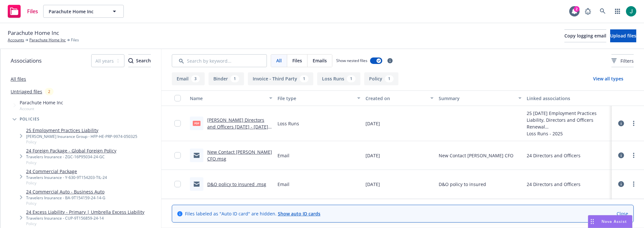  What do you see at coordinates (480, 98) in the screenshot?
I see `button: Summary` at bounding box center [480, 98].